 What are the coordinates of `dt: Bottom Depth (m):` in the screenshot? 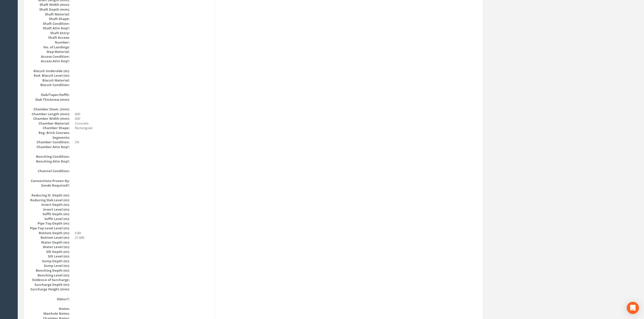 It's located at (49, 233).